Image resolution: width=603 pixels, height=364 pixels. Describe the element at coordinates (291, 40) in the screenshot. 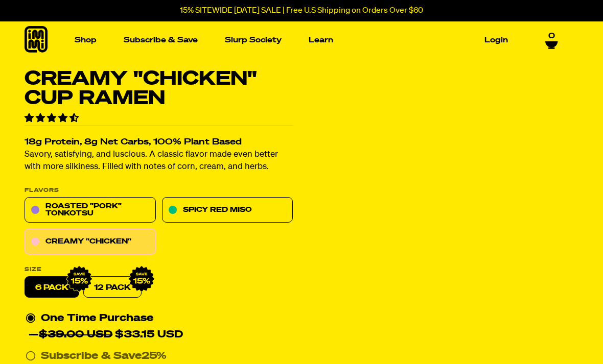

I see `nav: Main navigation` at that location.